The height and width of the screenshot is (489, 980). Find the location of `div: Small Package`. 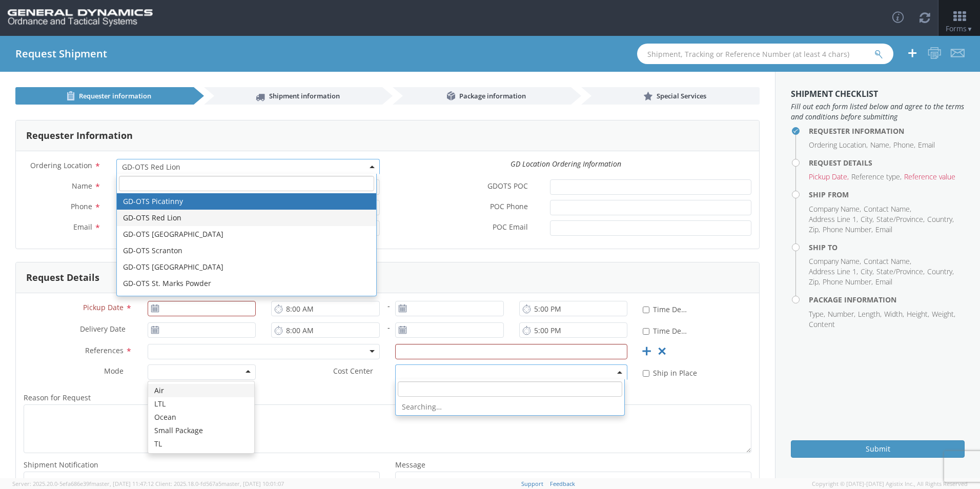

div: Small Package is located at coordinates (201, 430).